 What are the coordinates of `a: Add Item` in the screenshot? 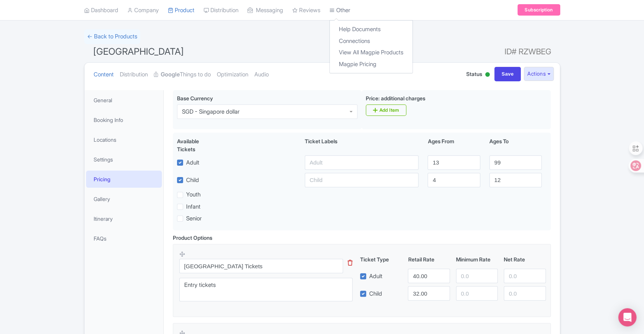 It's located at (386, 110).